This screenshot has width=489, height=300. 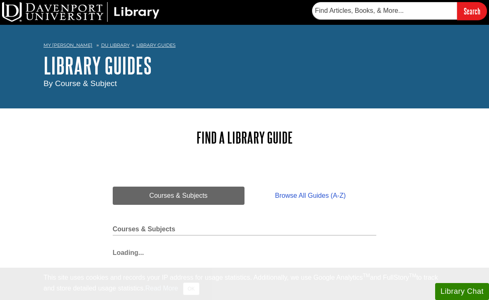 I want to click on div: Loading..., so click(x=245, y=251).